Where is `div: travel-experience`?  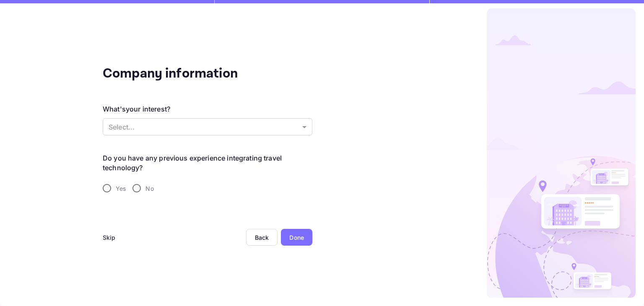
div: travel-experience is located at coordinates (207, 188).